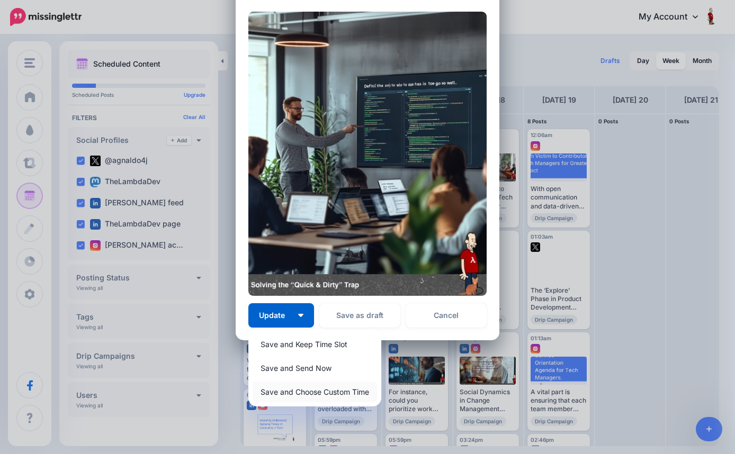 The width and height of the screenshot is (735, 454). Describe the element at coordinates (281, 316) in the screenshot. I see `button: Update` at that location.